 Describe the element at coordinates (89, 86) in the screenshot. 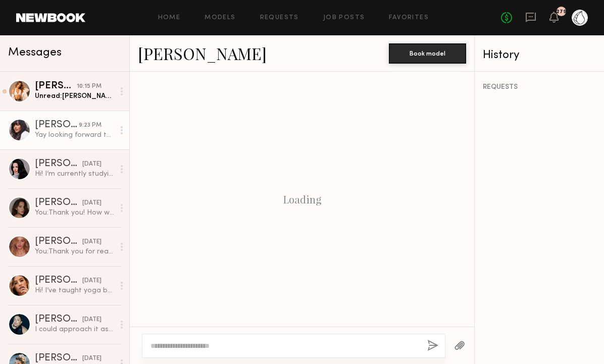

I see `div: 10:15 PM` at that location.